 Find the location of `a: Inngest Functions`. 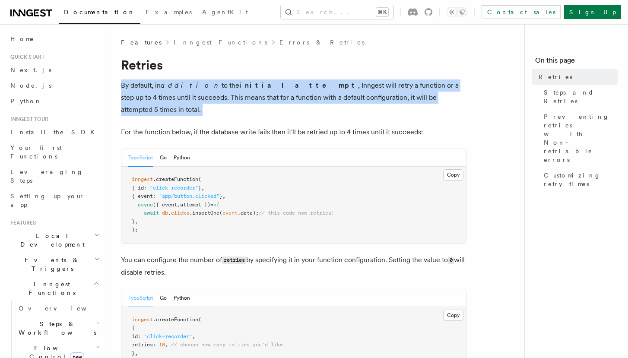

a: Inngest Functions is located at coordinates (220, 42).